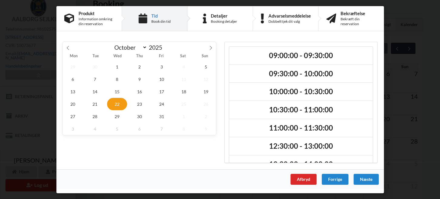  Describe the element at coordinates (117, 66) in the screenshot. I see `span: October 1, 2025` at that location.